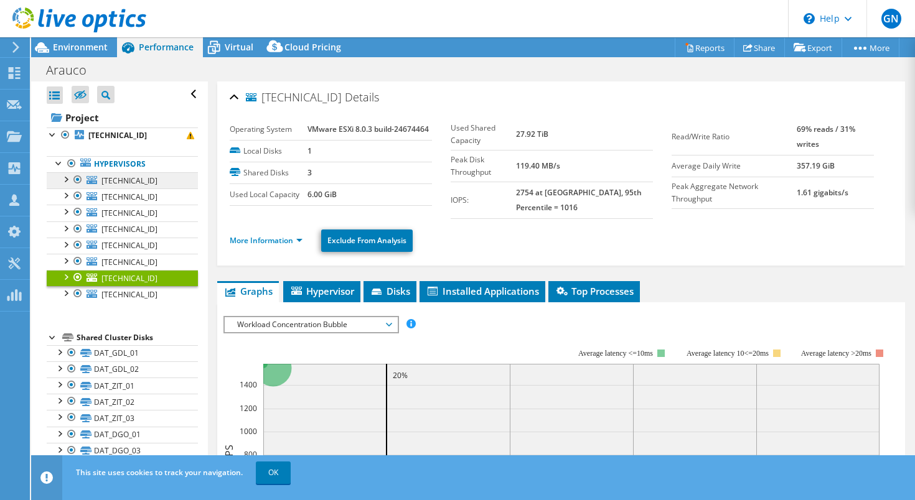 The width and height of the screenshot is (915, 500). Describe the element at coordinates (239, 47) in the screenshot. I see `span: Virtual` at that location.